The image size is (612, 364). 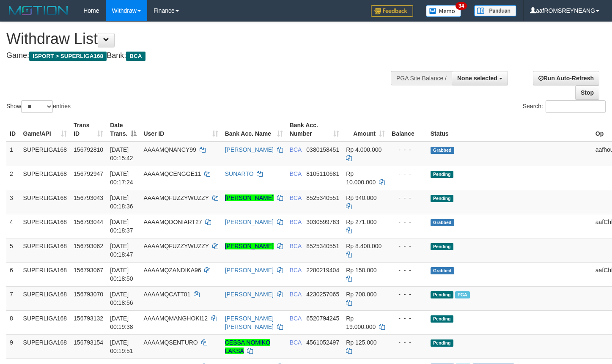 I want to click on span: Copy 0380158451 to clipboard, so click(x=323, y=150).